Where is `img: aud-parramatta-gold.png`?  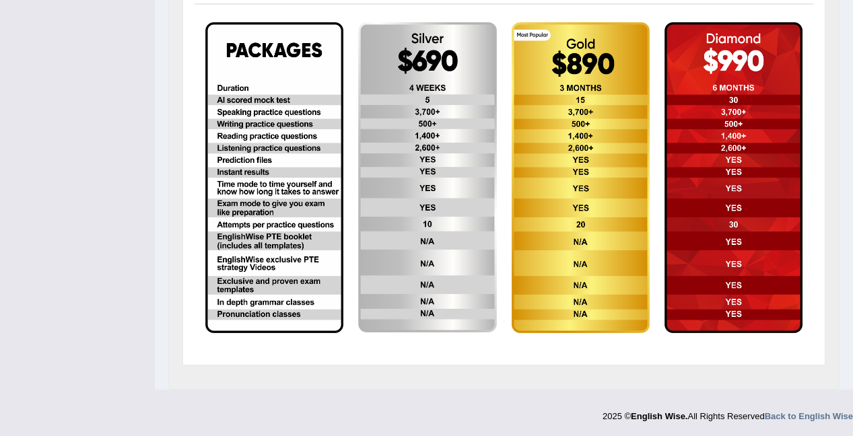
img: aud-parramatta-gold.png is located at coordinates (580, 177).